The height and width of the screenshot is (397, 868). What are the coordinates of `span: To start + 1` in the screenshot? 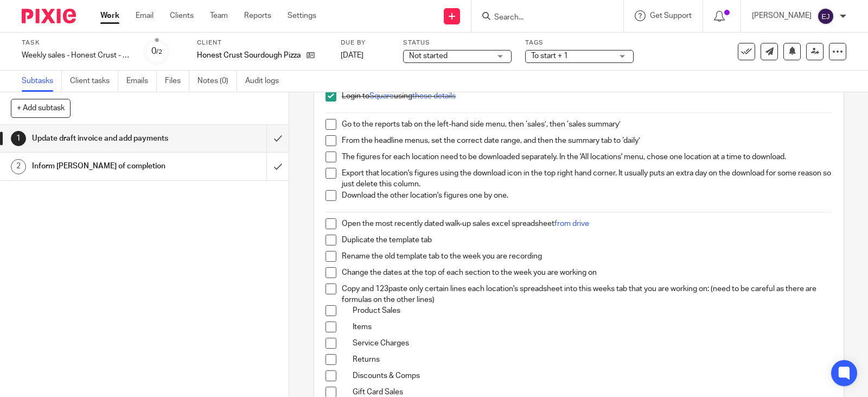 It's located at (550, 56).